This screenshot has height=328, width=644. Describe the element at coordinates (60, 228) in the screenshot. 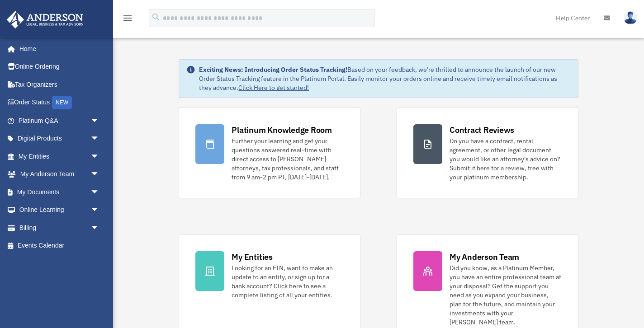

I see `a: Billingarrow_drop_down` at that location.